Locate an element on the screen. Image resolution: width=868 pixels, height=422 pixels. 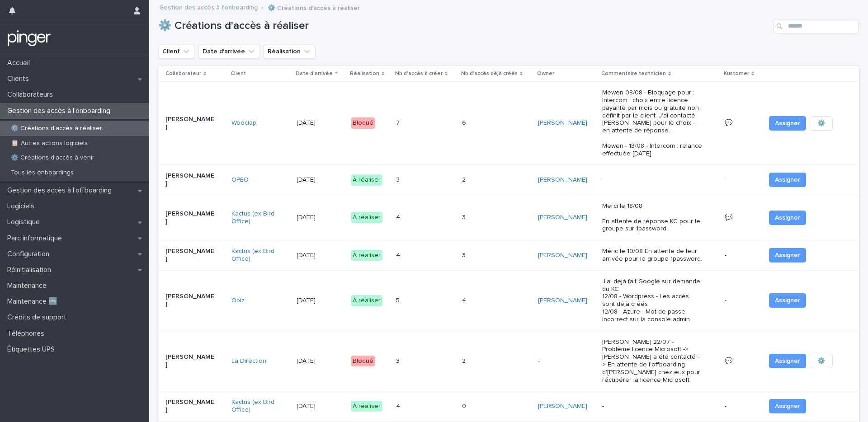
p: Méric le 19/08 En attente de leur arrivée pour le groupe 1password. is located at coordinates (653, 256).